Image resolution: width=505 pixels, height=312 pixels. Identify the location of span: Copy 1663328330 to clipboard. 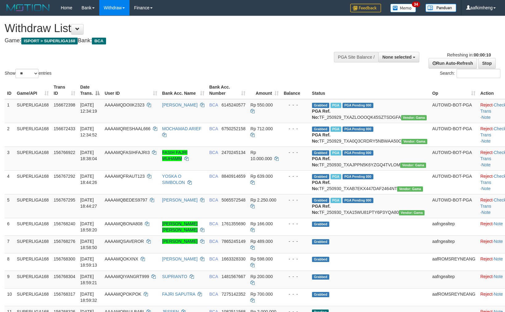
(233, 259).